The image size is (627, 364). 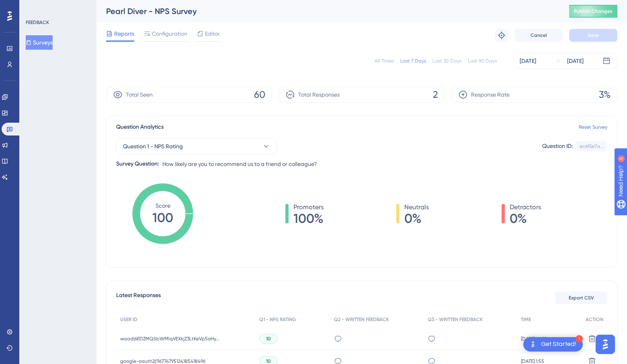 What do you see at coordinates (594, 320) in the screenshot?
I see `span: ACTION` at bounding box center [594, 320].